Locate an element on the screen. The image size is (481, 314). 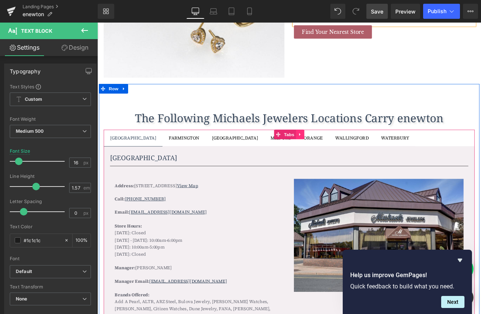
a: Preview is located at coordinates (406, 11).